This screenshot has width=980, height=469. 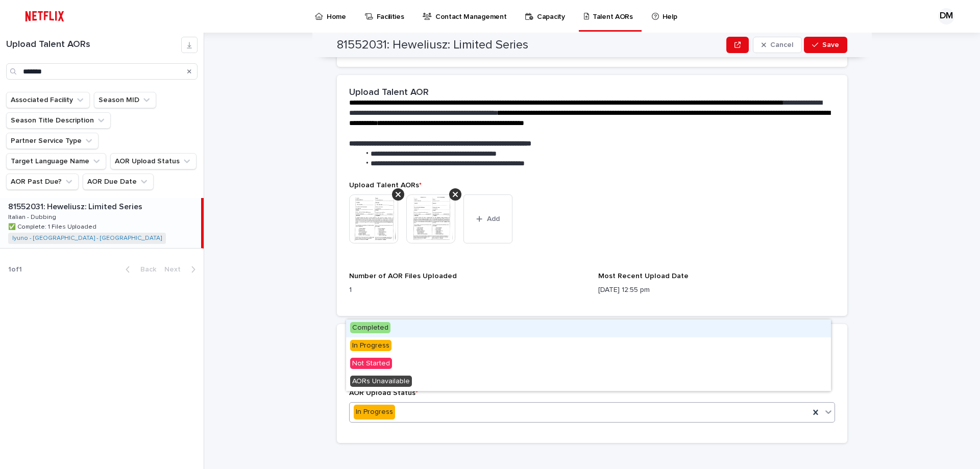 I want to click on span: AOR Upload Status, so click(x=383, y=393).